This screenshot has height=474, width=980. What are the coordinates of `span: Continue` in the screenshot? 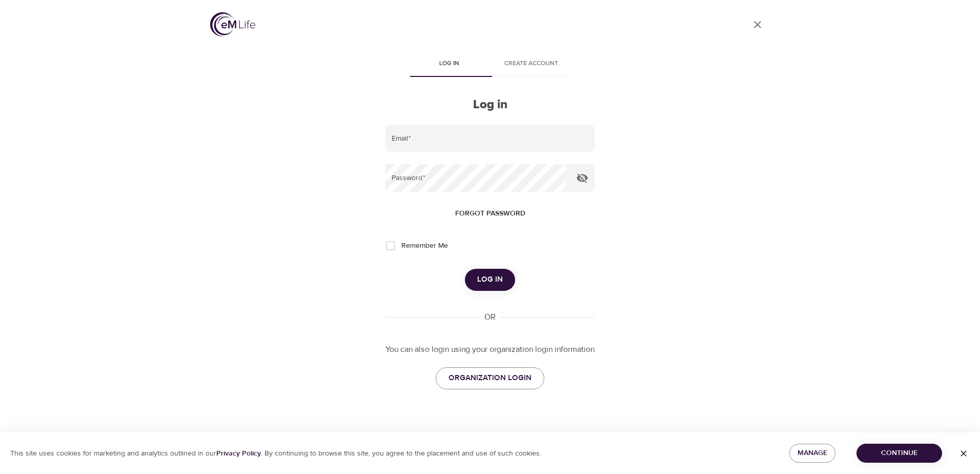 It's located at (899, 453).